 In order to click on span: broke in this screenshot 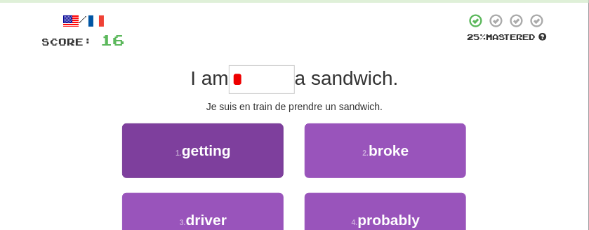, I will do `click(388, 150)`.